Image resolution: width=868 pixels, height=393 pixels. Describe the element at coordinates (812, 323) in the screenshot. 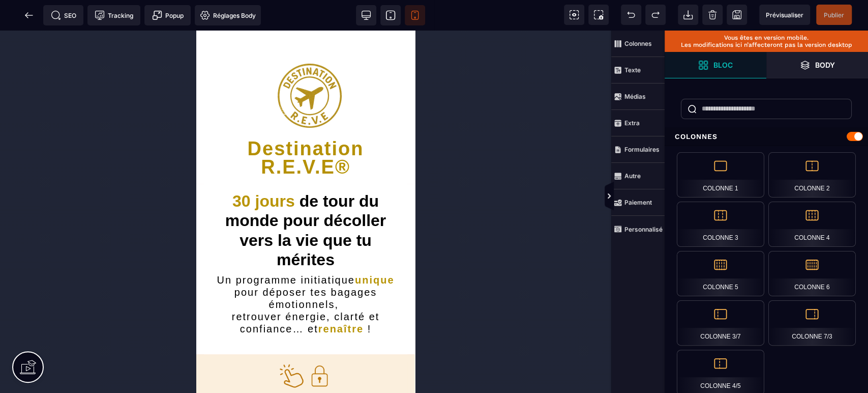

I see `div: Colonne 7/3` at that location.